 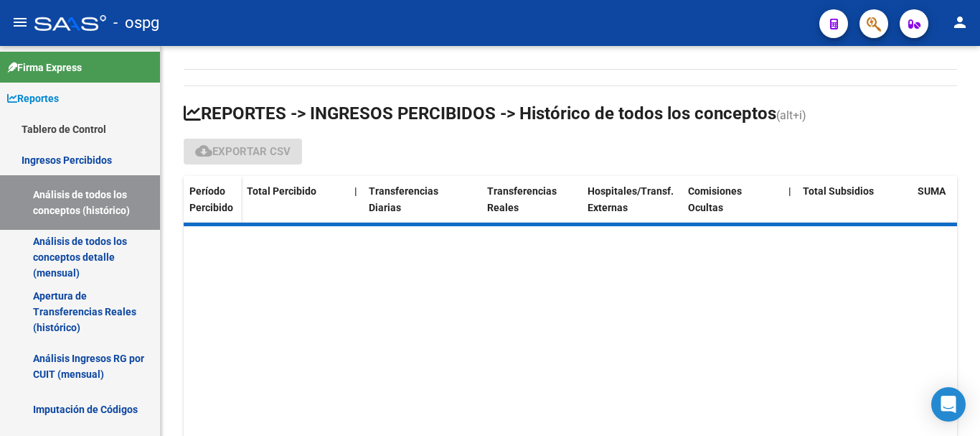 What do you see at coordinates (792, 115) in the screenshot?
I see `span: (alt+i)` at bounding box center [792, 115].